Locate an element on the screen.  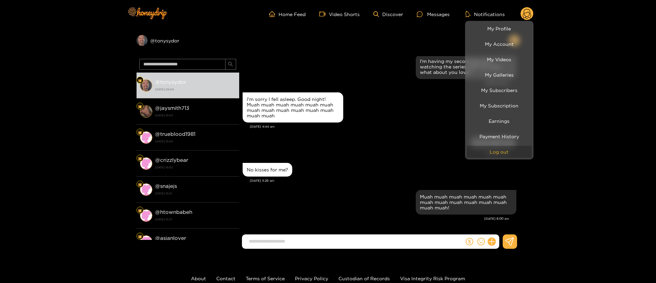
a: Earnings is located at coordinates (499, 121).